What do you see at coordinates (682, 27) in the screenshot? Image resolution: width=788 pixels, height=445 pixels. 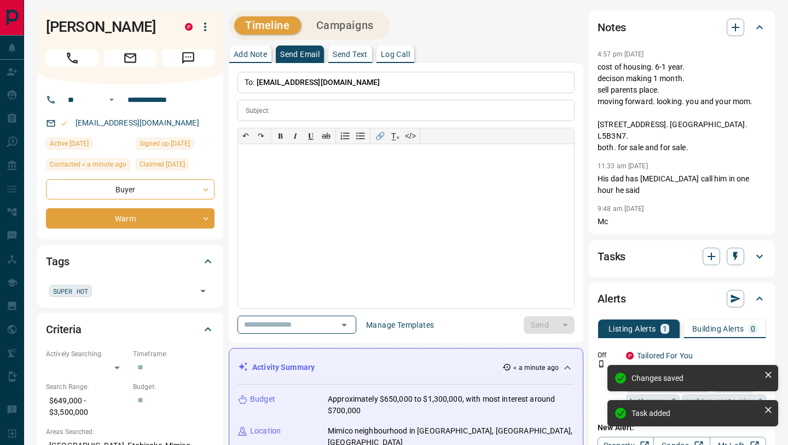 I see `div: Notes` at bounding box center [682, 27].